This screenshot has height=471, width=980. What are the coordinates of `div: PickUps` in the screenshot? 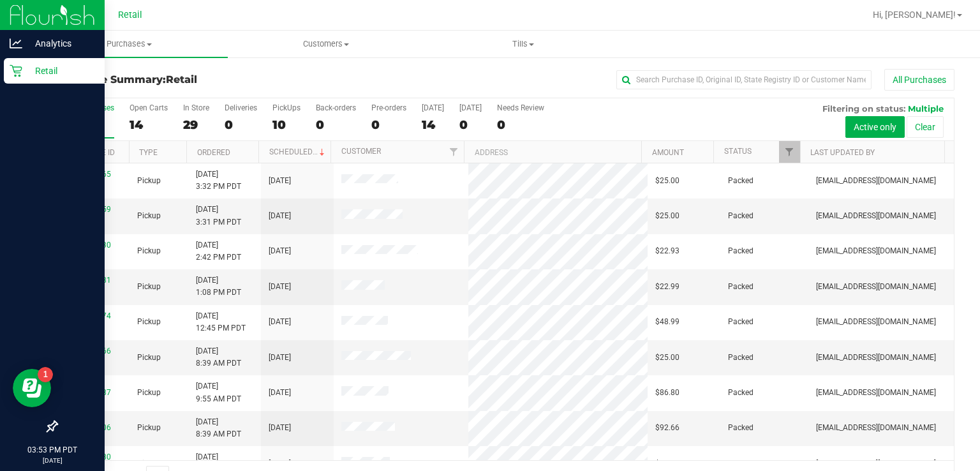 It's located at (286, 108).